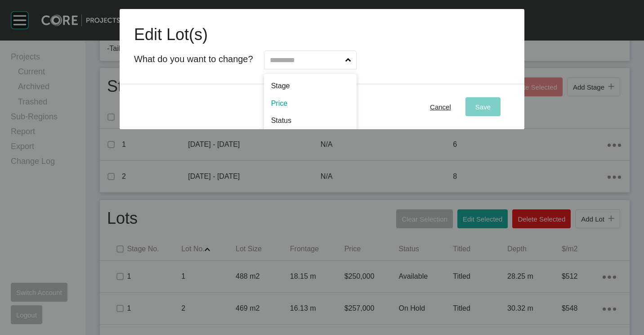 Image resolution: width=644 pixels, height=335 pixels. Describe the element at coordinates (193, 59) in the screenshot. I see `p: What do you want to change?` at that location.